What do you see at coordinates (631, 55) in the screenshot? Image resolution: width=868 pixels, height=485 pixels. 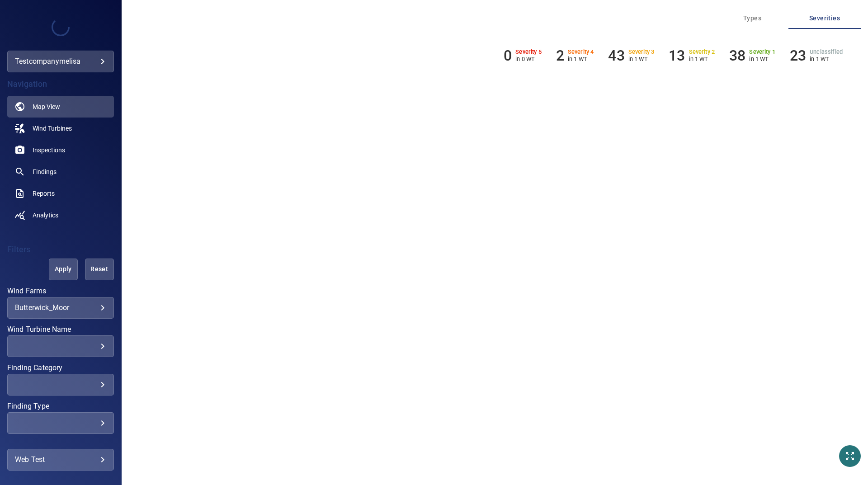 I see `li: Severity 3` at bounding box center [631, 55].